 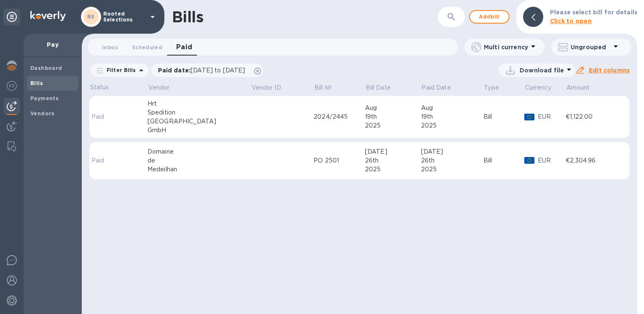 I want to click on span: Amount, so click(x=584, y=88).